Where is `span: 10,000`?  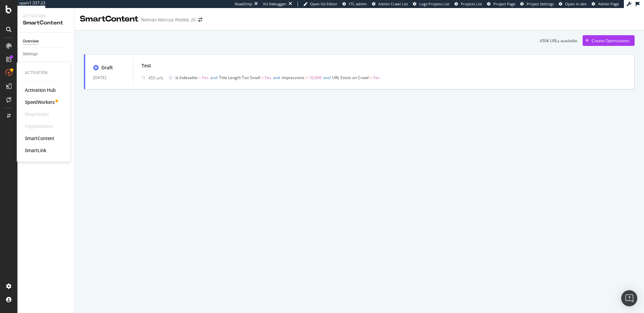 span: 10,000 is located at coordinates (315, 77).